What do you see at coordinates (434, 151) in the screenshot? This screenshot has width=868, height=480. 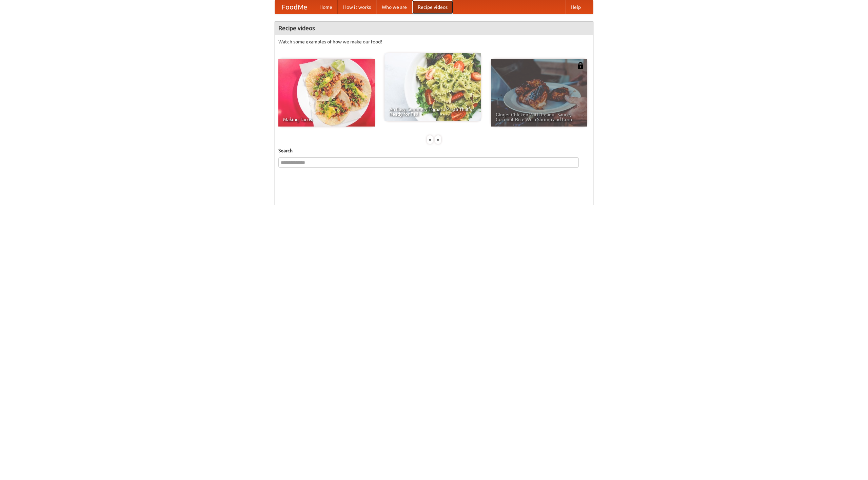 I see `h5: Search` at bounding box center [434, 151].